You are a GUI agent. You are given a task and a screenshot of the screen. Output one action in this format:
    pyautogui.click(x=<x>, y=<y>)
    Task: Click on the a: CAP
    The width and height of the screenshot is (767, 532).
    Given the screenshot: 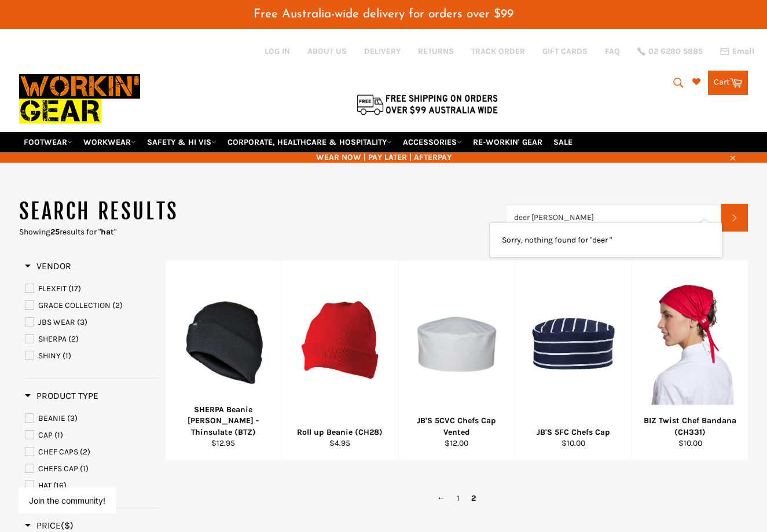 What is the action you would take?
    pyautogui.click(x=92, y=435)
    